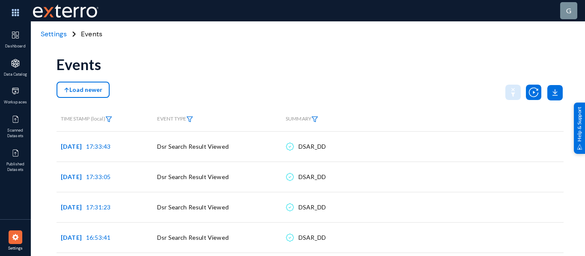 The height and width of the screenshot is (256, 585). Describe the element at coordinates (579, 128) in the screenshot. I see `div: Help & Support` at that location.